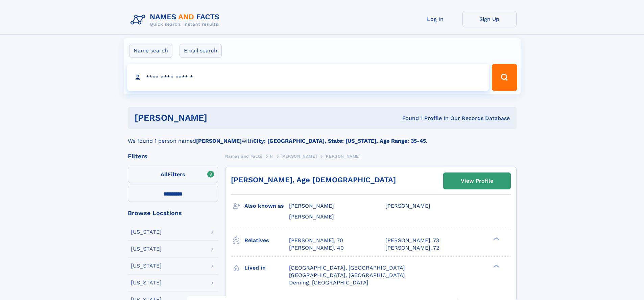  Describe the element at coordinates (244, 156) in the screenshot. I see `a: Names and Facts` at that location.